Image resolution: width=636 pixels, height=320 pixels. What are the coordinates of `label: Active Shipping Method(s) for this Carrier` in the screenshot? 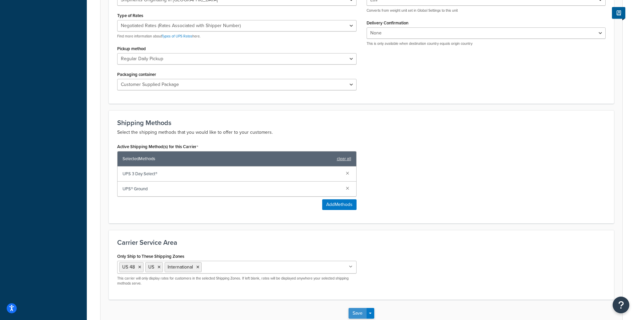 It's located at (158, 147).